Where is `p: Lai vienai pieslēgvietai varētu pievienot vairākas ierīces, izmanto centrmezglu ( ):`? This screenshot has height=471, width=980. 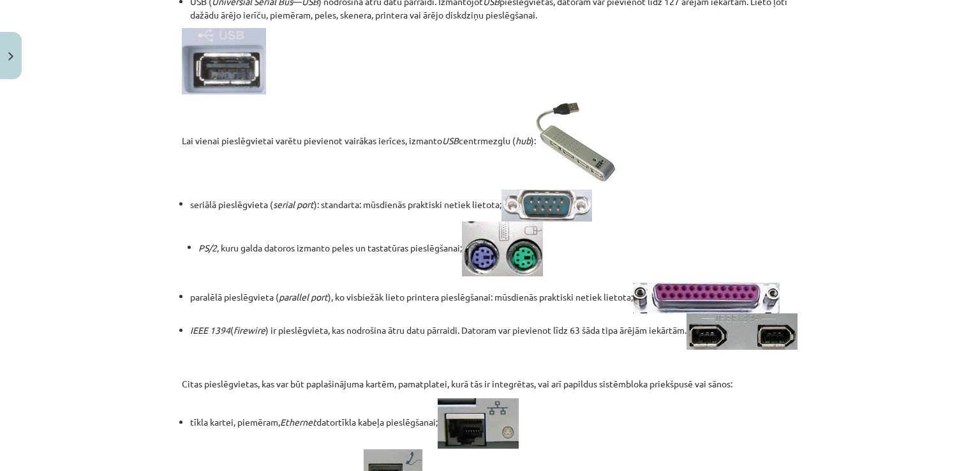
p: Lai vienai pieslēgvietai varētu pievienot vairākas ierīces, izmanto centrmezglu ( ): is located at coordinates (490, 142).